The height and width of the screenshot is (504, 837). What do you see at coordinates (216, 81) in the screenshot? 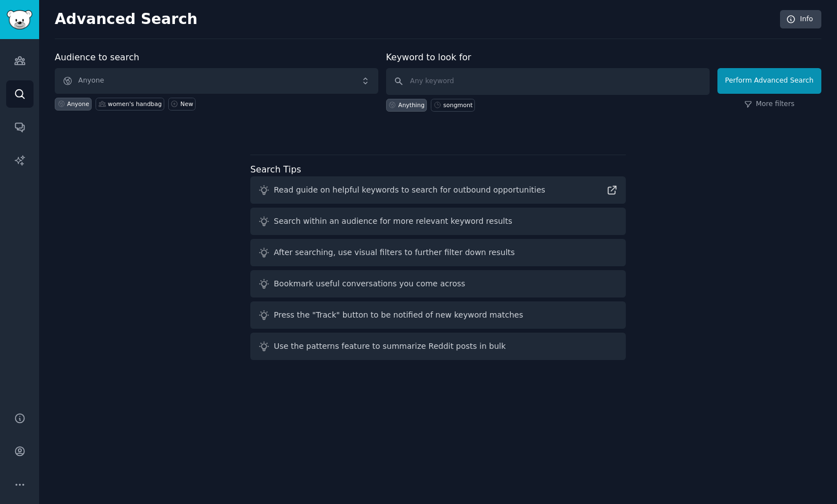
I see `button: Anyone` at bounding box center [216, 81].